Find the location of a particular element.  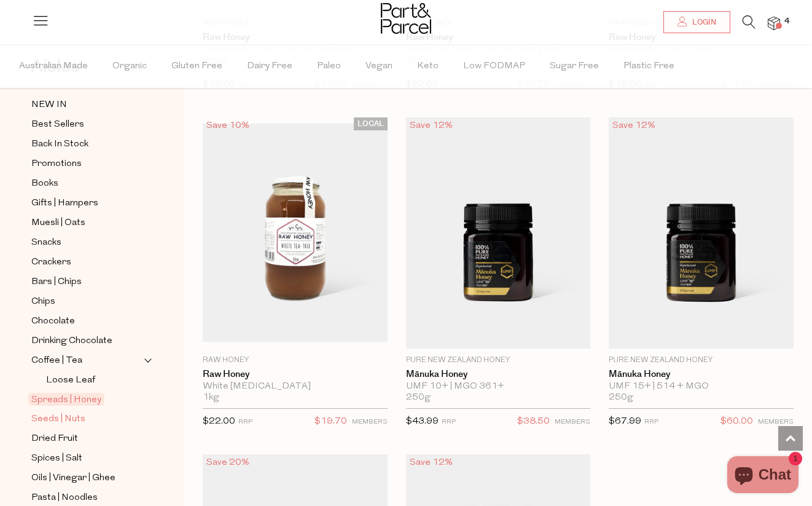

span: $60.00 is located at coordinates (736, 422).